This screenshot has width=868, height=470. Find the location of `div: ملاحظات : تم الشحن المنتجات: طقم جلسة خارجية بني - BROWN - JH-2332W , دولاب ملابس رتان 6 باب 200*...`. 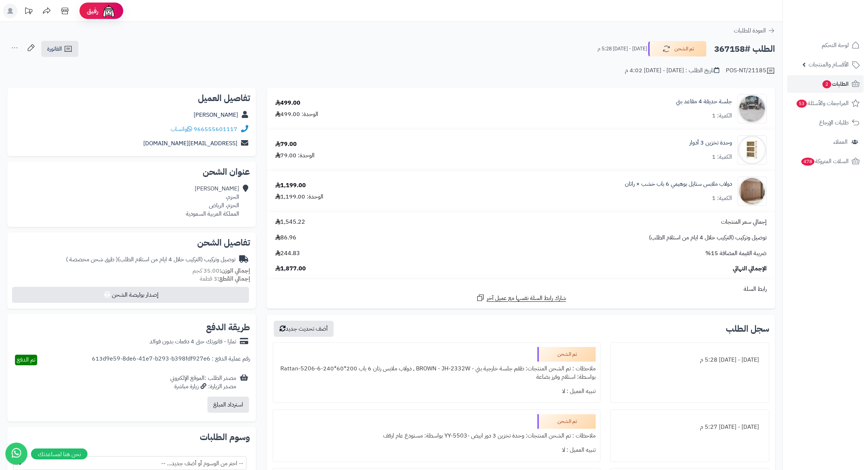

div: ملاحظات : تم الشحن المنتجات: طقم جلسة خارجية بني - BROWN - JH-2332W , دولاب ملابس رتان 6 باب 200*... is located at coordinates (436, 373).